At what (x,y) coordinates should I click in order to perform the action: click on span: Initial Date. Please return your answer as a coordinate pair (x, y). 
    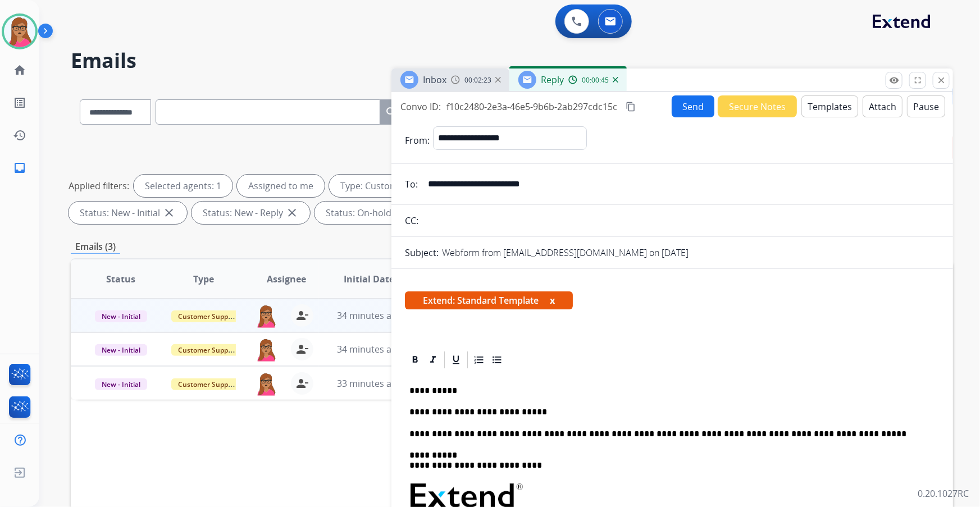
    Looking at the image, I should click on (369, 279).